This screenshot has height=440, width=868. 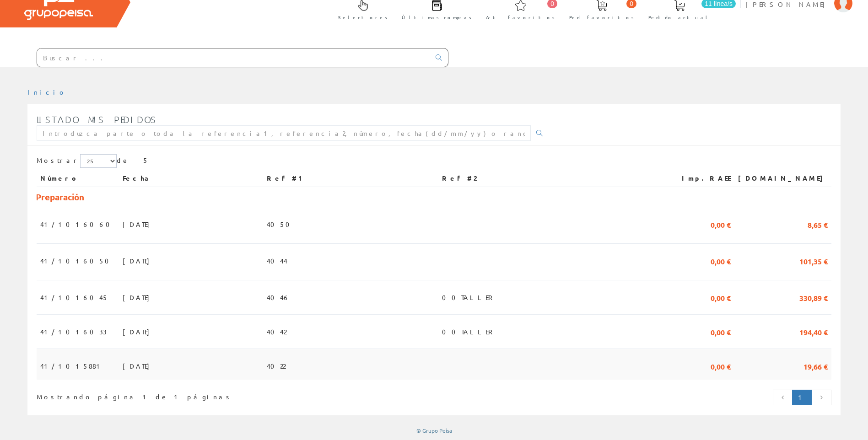 What do you see at coordinates (363, 18) in the screenshot?
I see `span: Selectores` at bounding box center [363, 18].